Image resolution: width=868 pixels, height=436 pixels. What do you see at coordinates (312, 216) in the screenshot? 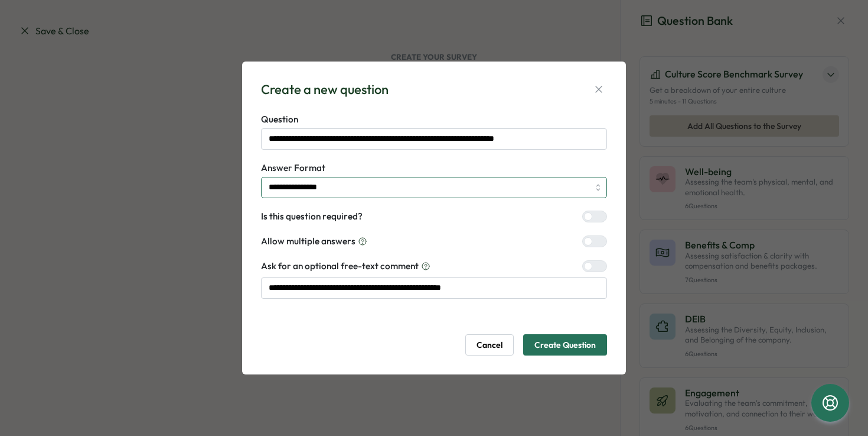
I see `label: Is this question required?` at bounding box center [312, 216].